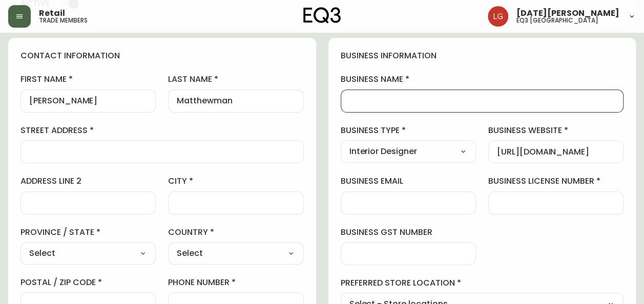 Image resolution: width=644 pixels, height=304 pixels. What do you see at coordinates (482, 283) in the screenshot?
I see `label: preferred store location` at bounding box center [482, 283].